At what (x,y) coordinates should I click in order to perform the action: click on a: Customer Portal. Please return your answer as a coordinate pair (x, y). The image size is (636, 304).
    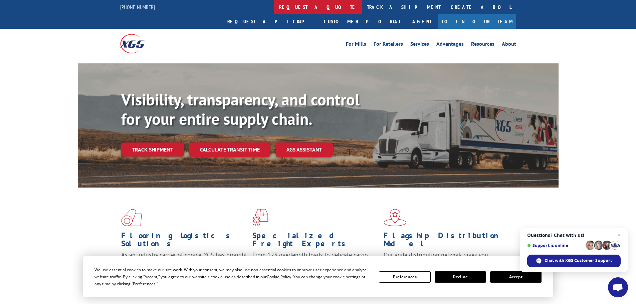
    Looking at the image, I should click on (362, 21).